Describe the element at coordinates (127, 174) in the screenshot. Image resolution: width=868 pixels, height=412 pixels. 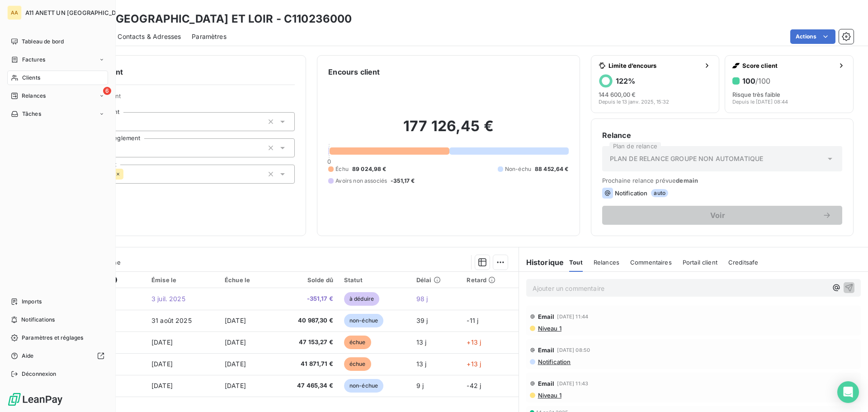
I see `input: Ajouter une valeur` at that location.